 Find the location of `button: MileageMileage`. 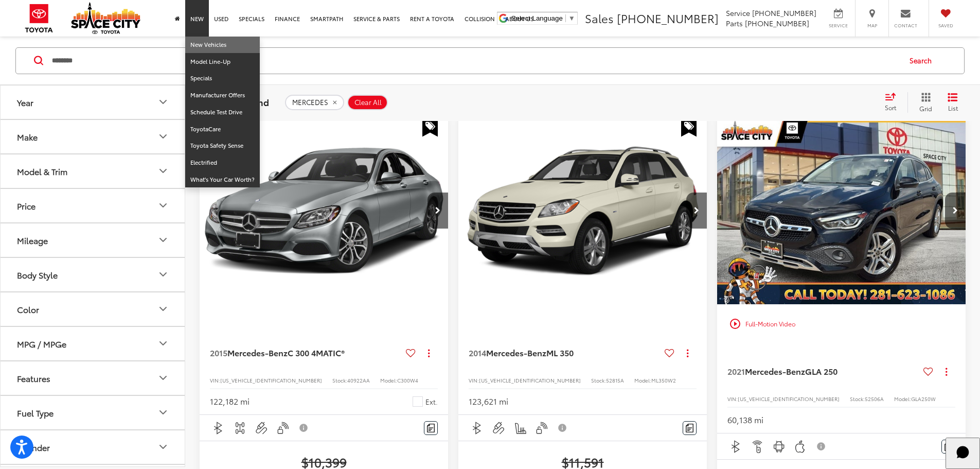

button: MileageMileage is located at coordinates (93, 240).